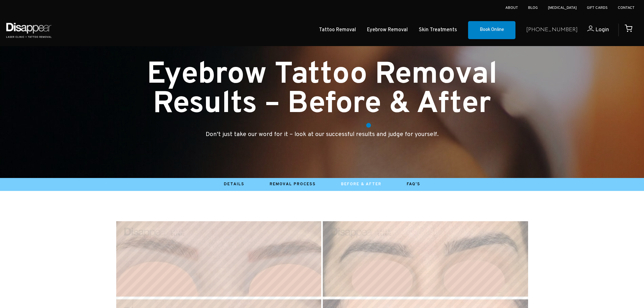 The height and width of the screenshot is (308, 644). What do you see at coordinates (322, 90) in the screenshot?
I see `h1: Eyebrow Tattoo Removal Results – Before & After` at bounding box center [322, 90].